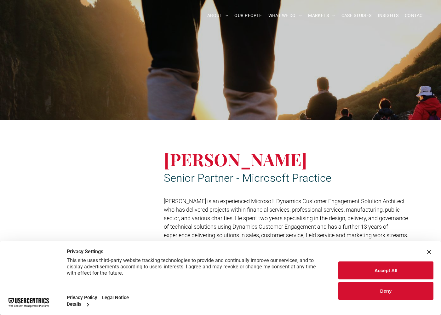  What do you see at coordinates (322, 15) in the screenshot?
I see `a: MARKETS` at bounding box center [322, 15].